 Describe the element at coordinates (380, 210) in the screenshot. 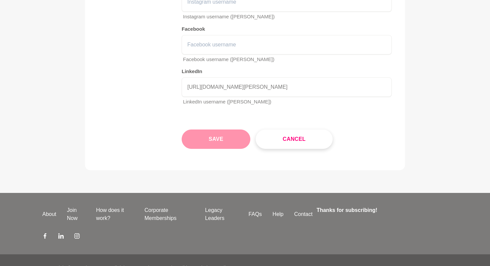

I see `h4: Thanks for subscribing!` at that location.